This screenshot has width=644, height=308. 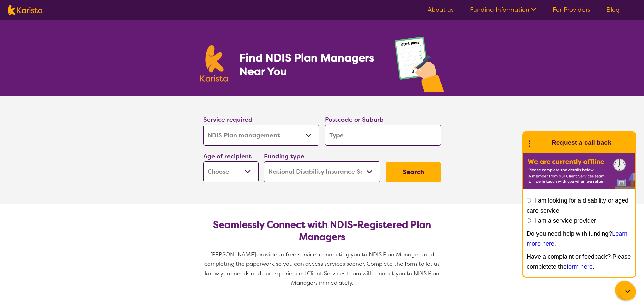 I want to click on label: Age of recipient, so click(x=227, y=156).